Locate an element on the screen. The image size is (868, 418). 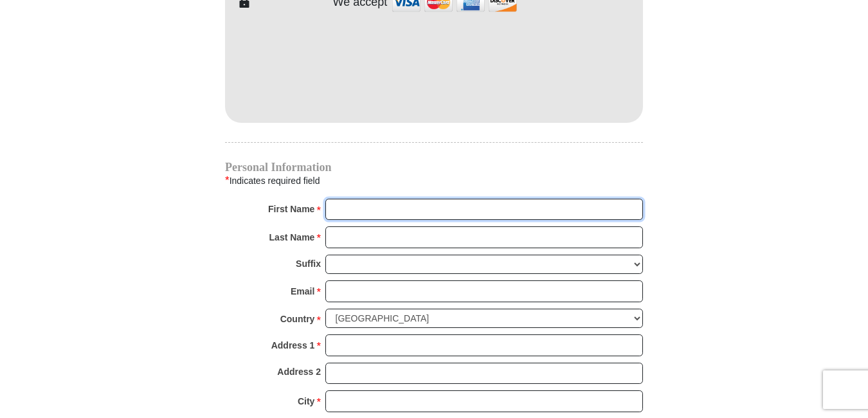
strong: Address 1 is located at coordinates (293, 346).